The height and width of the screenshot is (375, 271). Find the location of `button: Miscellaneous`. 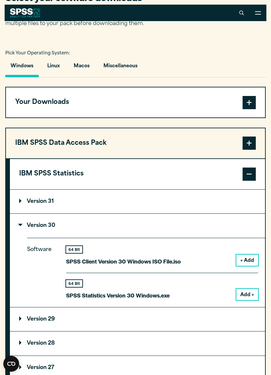

button: Miscellaneous is located at coordinates (120, 68).